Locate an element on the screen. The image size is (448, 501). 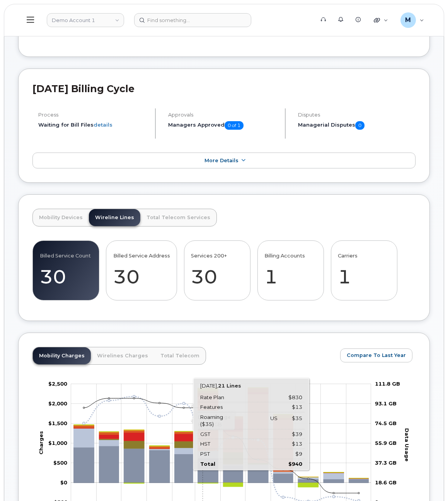
h4: Disputes is located at coordinates (357, 114).